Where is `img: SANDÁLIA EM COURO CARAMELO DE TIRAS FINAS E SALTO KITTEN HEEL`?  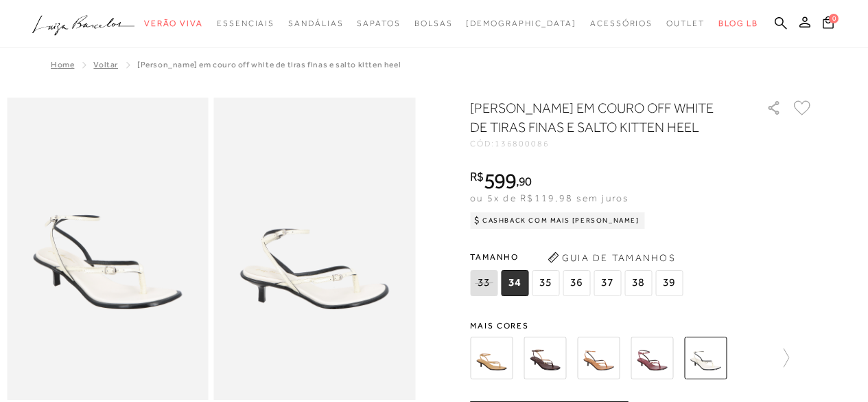
img: SANDÁLIA EM COURO CARAMELO DE TIRAS FINAS E SALTO KITTEN HEEL is located at coordinates (599, 358).